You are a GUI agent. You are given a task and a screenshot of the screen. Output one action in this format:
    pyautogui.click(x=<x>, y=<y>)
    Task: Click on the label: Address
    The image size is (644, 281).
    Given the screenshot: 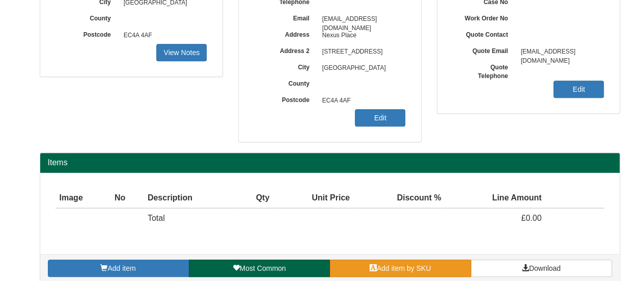 What is the action you would take?
    pyautogui.click(x=285, y=33)
    